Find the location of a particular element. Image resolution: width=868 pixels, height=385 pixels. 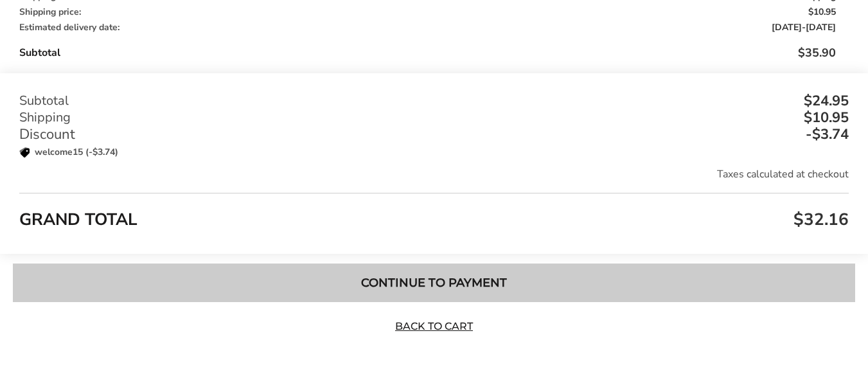

div: GRAND TOTAL is located at coordinates (434, 214).